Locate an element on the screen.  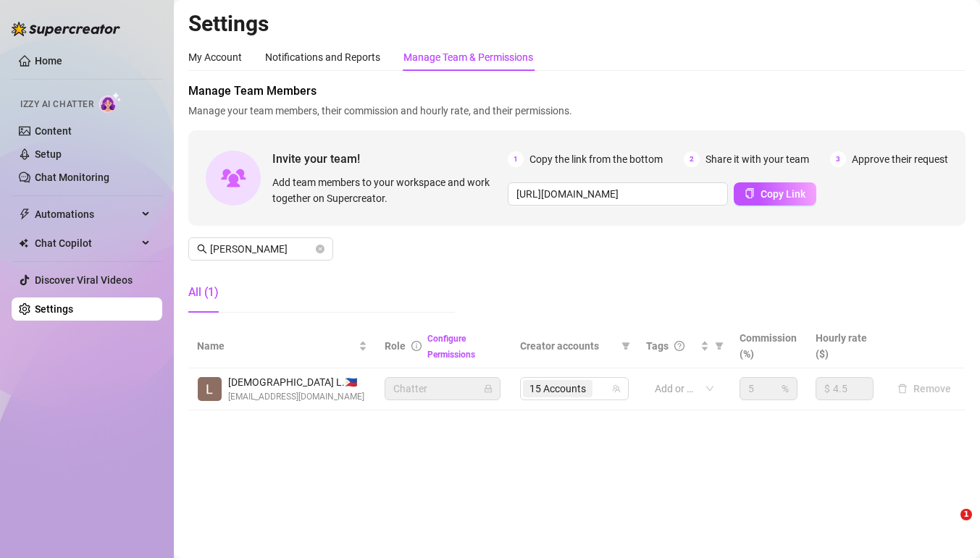
button: Remove is located at coordinates (924, 388).